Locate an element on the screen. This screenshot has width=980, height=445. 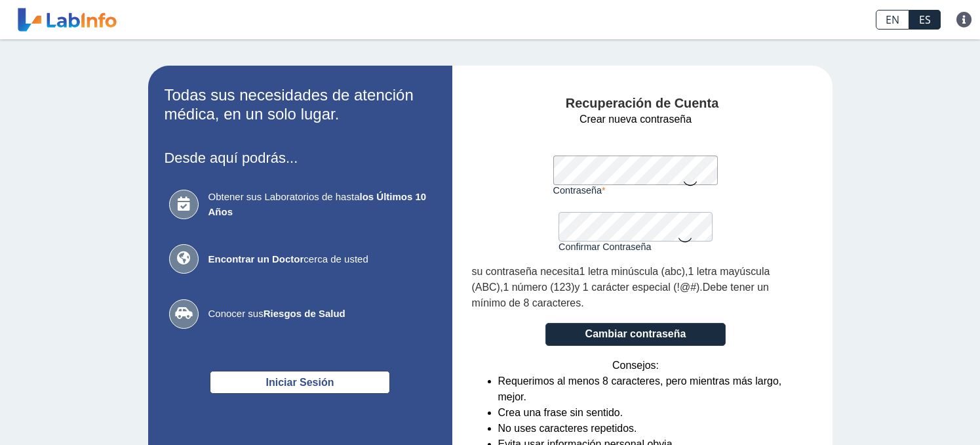
span: Obtener sus Laboratorios de hasta is located at coordinates (320, 204).